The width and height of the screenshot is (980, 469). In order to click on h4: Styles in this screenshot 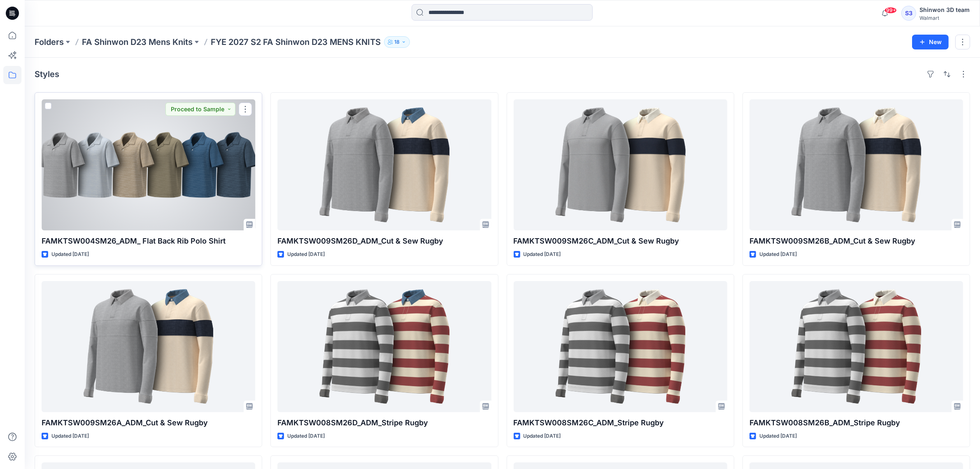, I will do `click(47, 74)`.